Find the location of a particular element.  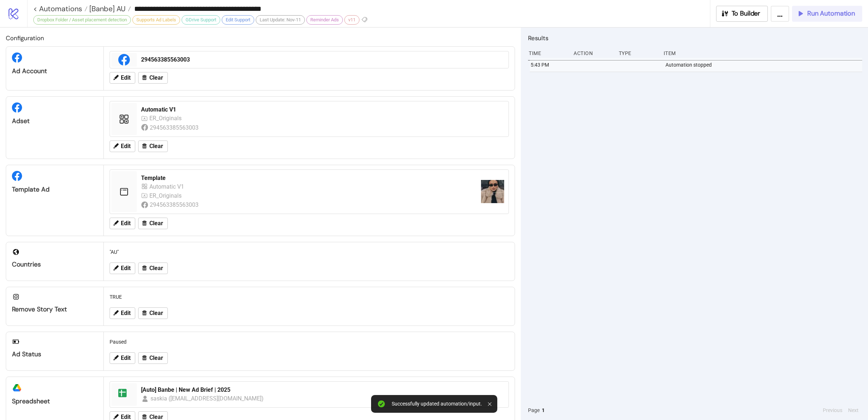

a: < Automations is located at coordinates (60, 8).